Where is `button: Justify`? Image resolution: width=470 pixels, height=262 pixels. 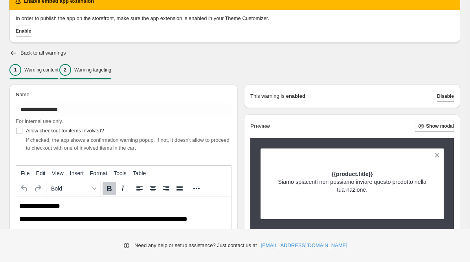 button: Justify is located at coordinates (179, 188).